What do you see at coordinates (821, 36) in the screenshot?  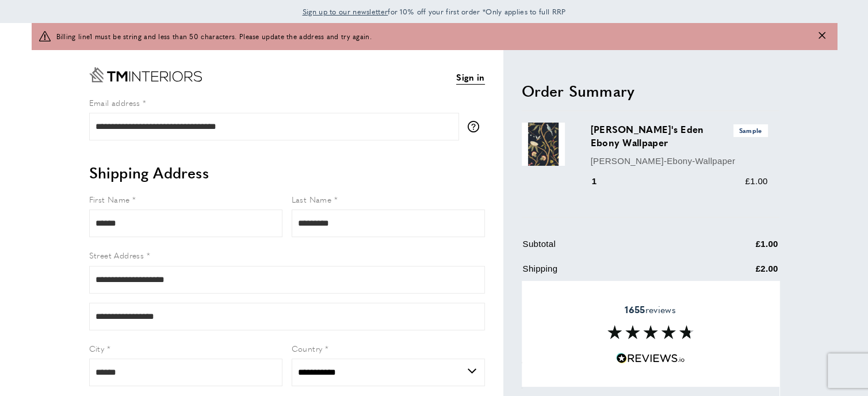 I see `button: Close message` at bounding box center [821, 36].